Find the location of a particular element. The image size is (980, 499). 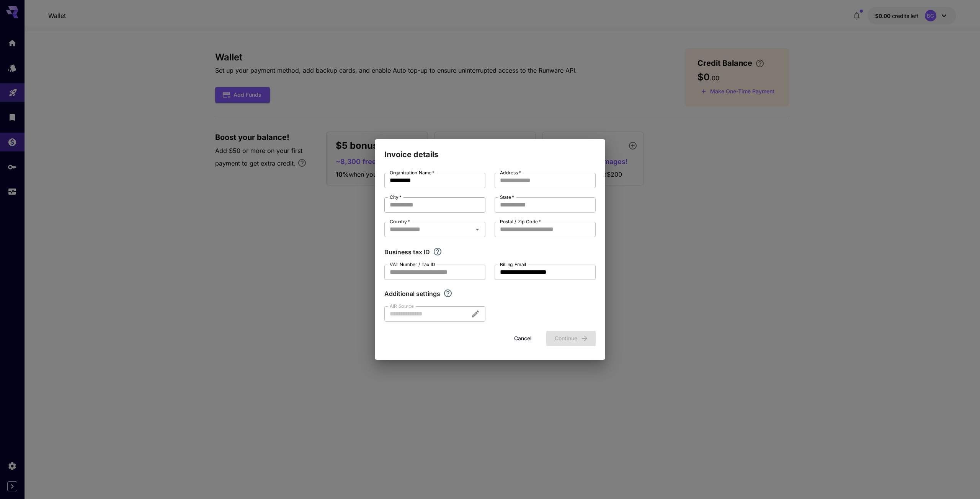

p: Business tax ID is located at coordinates (407, 252).